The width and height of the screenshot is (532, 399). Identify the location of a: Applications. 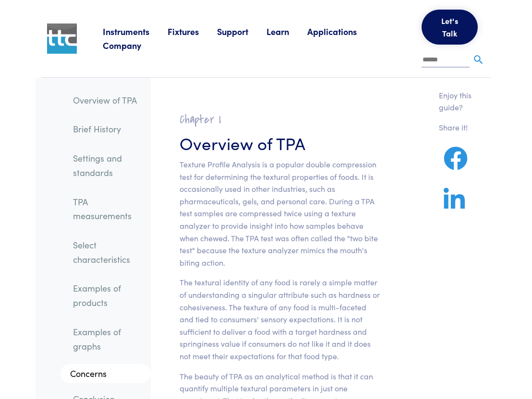
(341, 31).